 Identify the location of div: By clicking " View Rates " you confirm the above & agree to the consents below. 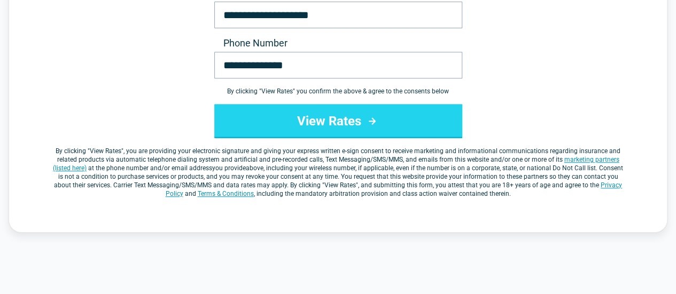
(338, 91).